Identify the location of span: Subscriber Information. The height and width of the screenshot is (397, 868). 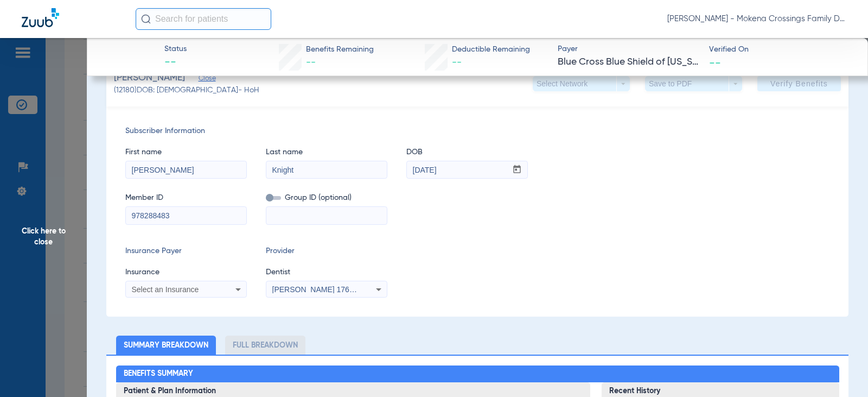
(478, 131).